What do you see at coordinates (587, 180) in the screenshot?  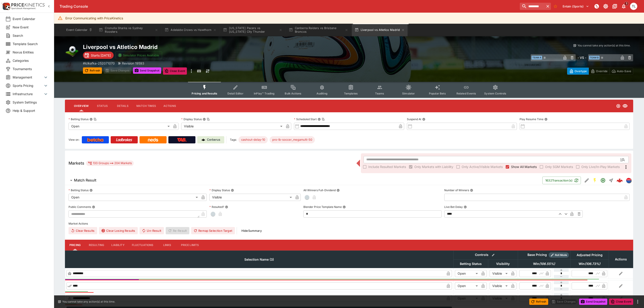 I see `button: Edit Detail` at bounding box center [587, 180].